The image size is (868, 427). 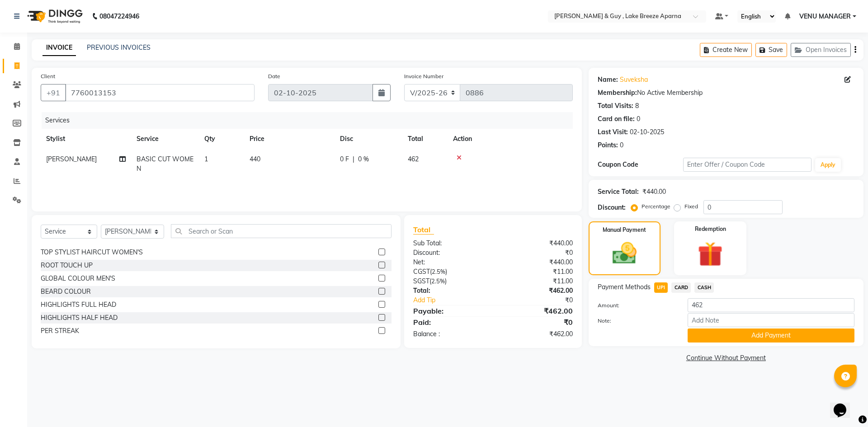 I want to click on input: Search or Scan, so click(x=281, y=231).